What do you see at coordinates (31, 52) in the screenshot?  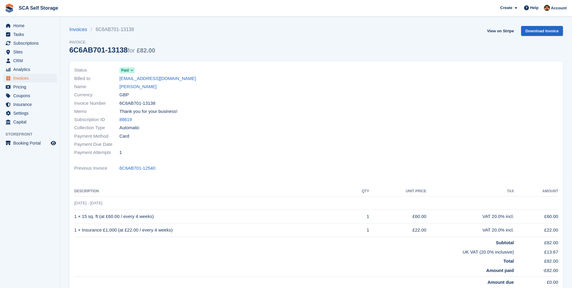 I see `span: Sites` at bounding box center [31, 52].